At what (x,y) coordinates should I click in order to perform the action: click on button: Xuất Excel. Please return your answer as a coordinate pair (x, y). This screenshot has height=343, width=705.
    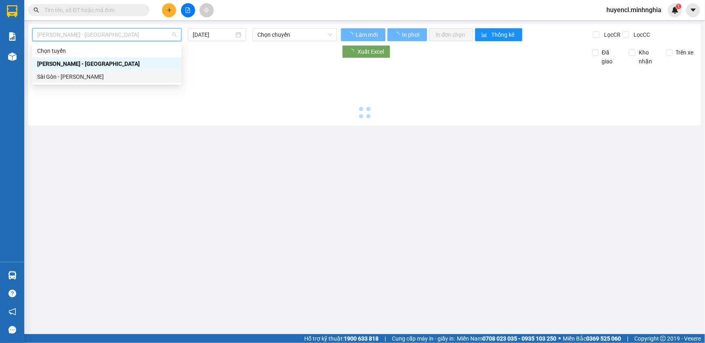
    Looking at the image, I should click on (366, 52).